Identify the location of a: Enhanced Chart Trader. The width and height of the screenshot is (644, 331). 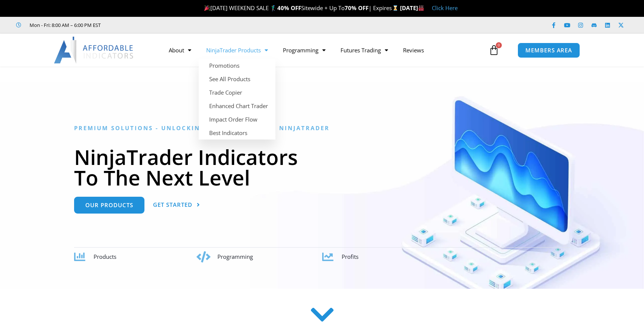
(237, 106).